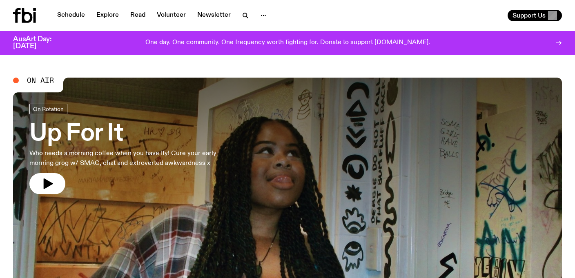  Describe the element at coordinates (535, 16) in the screenshot. I see `button: Support Us` at that location.